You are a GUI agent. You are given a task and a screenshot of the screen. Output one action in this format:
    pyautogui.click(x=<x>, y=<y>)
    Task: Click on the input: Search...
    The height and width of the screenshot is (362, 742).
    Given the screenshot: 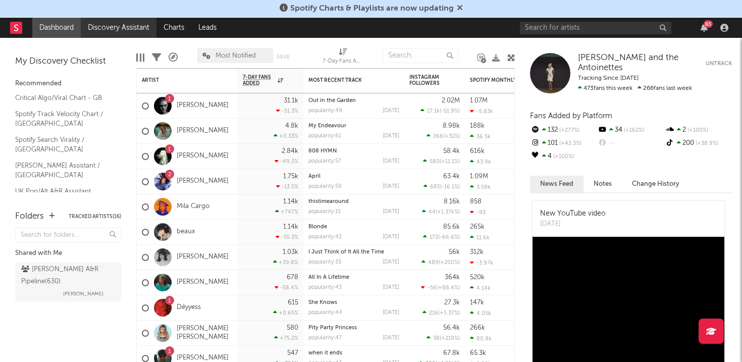 What is the action you would take?
    pyautogui.click(x=420, y=55)
    